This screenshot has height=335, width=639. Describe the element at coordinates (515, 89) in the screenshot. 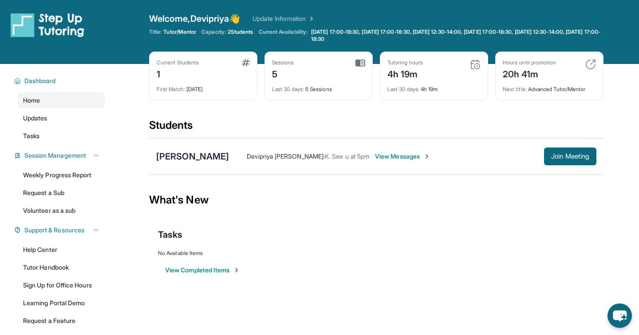

I see `span: Next title :` at that location.